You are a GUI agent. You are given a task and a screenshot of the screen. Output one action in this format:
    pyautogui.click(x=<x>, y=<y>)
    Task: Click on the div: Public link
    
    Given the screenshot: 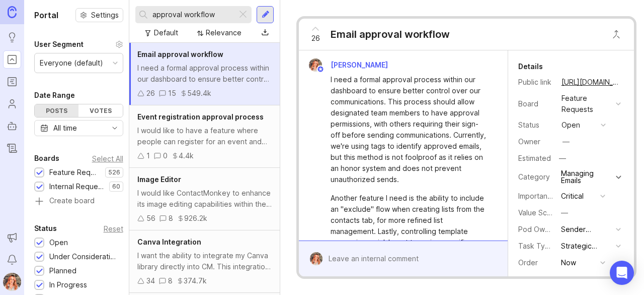 What is the action you would take?
    pyautogui.click(x=536, y=82)
    